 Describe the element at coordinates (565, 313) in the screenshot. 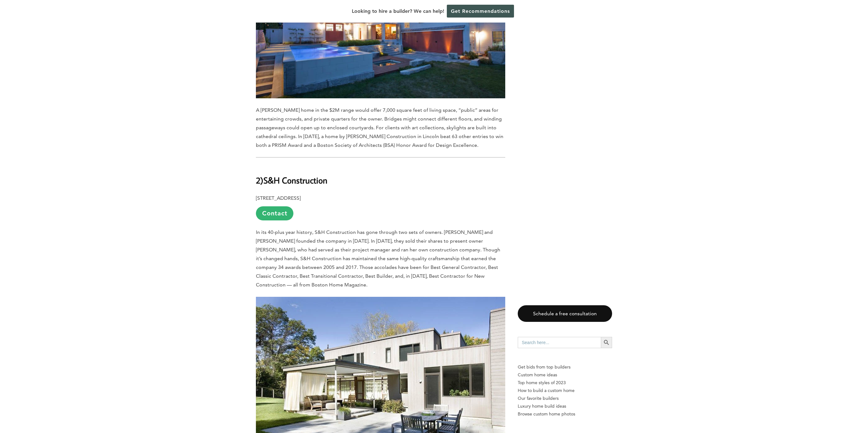

I see `a: Schedule a free consultation` at that location.